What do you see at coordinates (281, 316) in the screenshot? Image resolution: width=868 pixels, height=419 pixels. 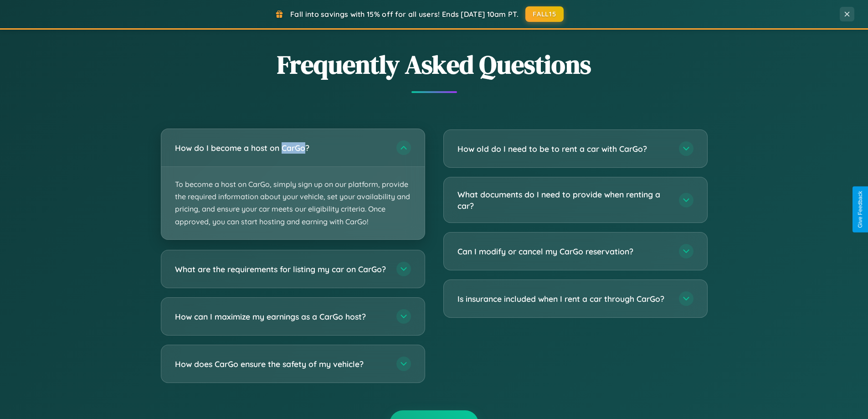 I see `h3: How can I maximize my earnings as a CarGo host?` at bounding box center [281, 316].